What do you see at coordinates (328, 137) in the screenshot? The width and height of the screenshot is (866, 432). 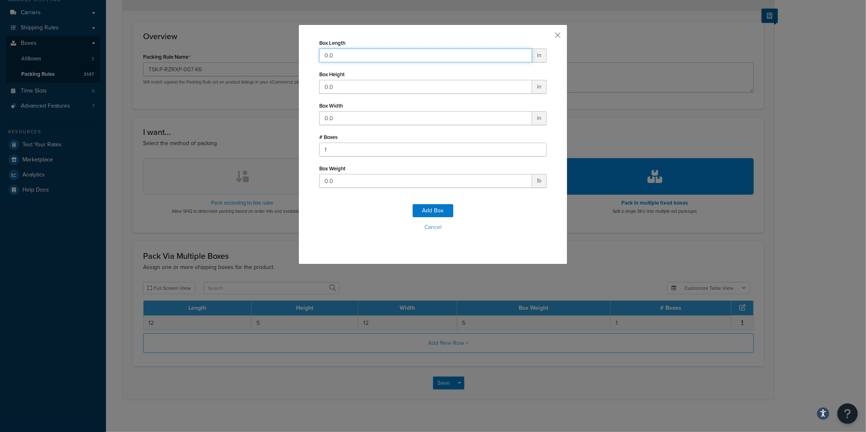 I see `label: # Boxes` at bounding box center [328, 137].